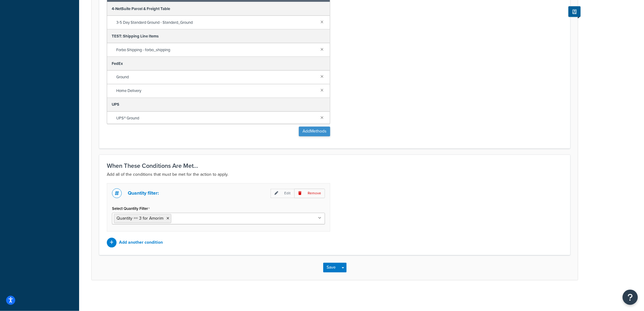 The image size is (644, 311). I want to click on span: Forbo Shipping - forbo_shipping, so click(216, 50).